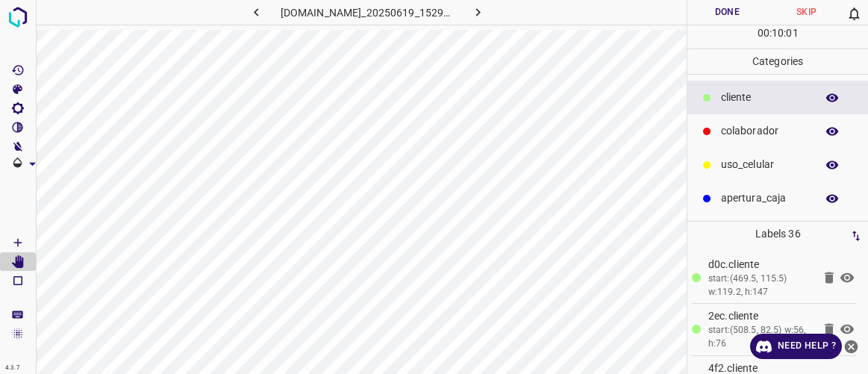 The height and width of the screenshot is (374, 868). I want to click on p: d0c.​​cliente, so click(760, 264).